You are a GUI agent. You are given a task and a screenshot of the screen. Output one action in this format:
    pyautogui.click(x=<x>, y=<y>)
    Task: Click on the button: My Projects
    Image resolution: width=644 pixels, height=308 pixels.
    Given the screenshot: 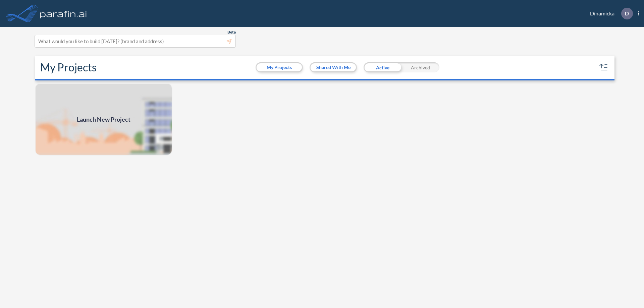 What is the action you would take?
    pyautogui.click(x=279, y=67)
    